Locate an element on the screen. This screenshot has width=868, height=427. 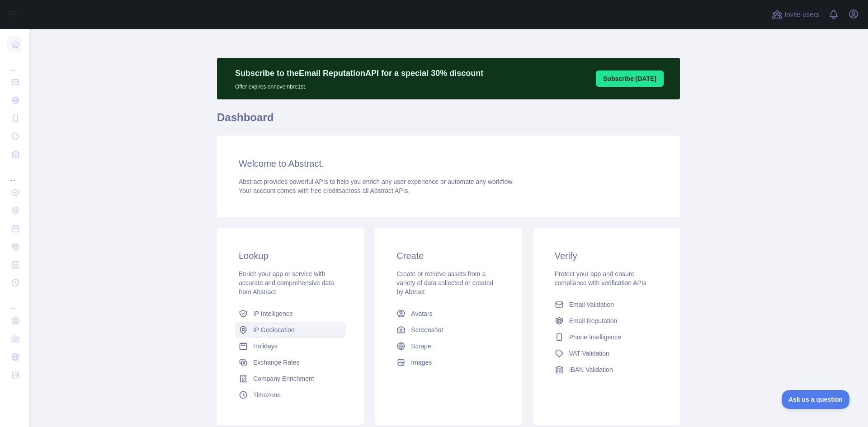
a: Exchange Rates is located at coordinates (290, 362).